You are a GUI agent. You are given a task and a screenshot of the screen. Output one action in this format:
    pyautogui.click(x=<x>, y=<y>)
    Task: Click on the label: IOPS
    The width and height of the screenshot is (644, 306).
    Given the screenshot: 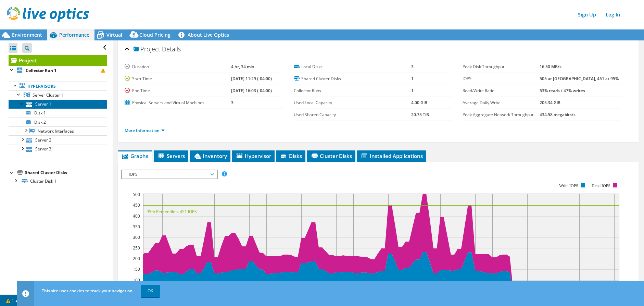 What is the action you would take?
    pyautogui.click(x=501, y=79)
    